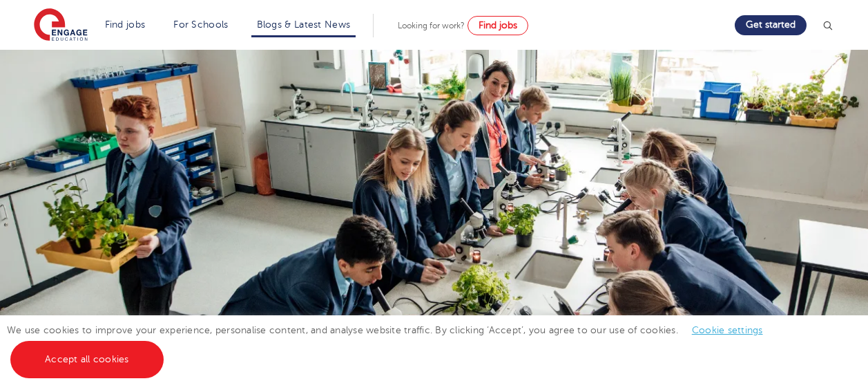 Image resolution: width=868 pixels, height=390 pixels. I want to click on span: Looking for work?, so click(431, 25).